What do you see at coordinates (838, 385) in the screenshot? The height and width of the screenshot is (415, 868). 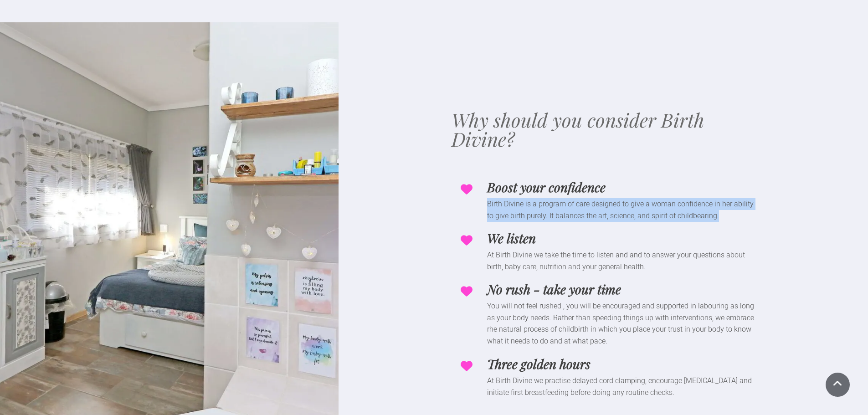 I see `a: Scroll To Top` at bounding box center [838, 385].